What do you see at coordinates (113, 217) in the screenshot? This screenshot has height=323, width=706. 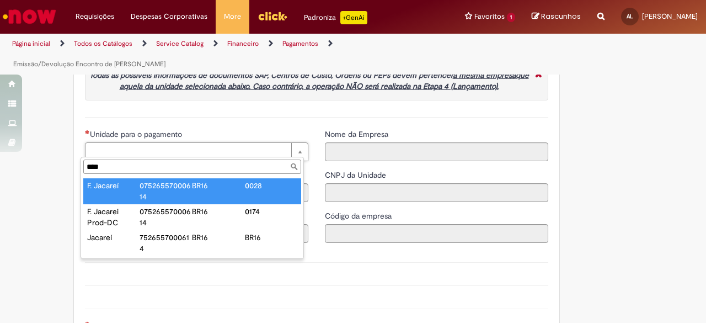 I see `div: F. Jacarei Prod-DC` at bounding box center [113, 217].